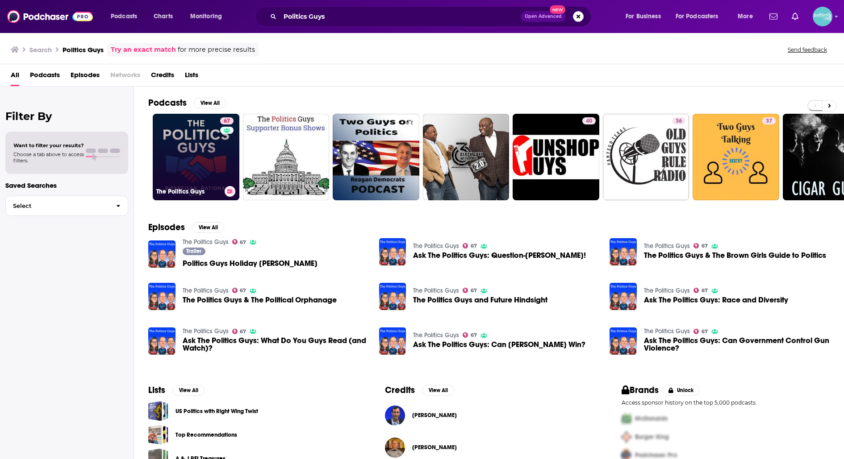  Describe the element at coordinates (395, 448) in the screenshot. I see `a: Michael Baranowski` at that location.